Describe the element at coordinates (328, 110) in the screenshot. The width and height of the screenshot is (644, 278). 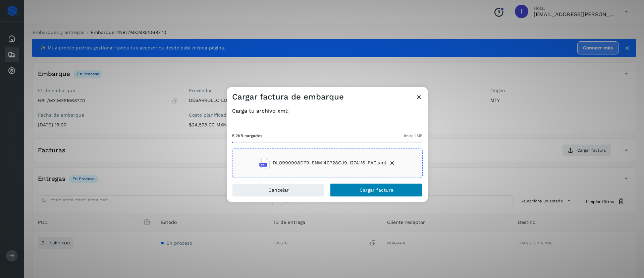
I see `h4: Carga tu archivo xml:` at that location.